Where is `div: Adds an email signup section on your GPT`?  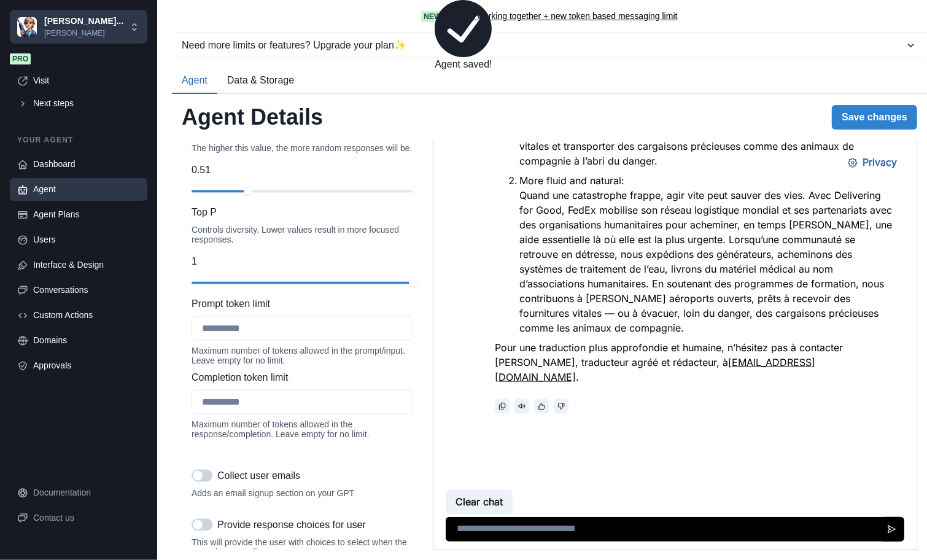
div: Adds an email signup section on your GPT is located at coordinates (302, 493).